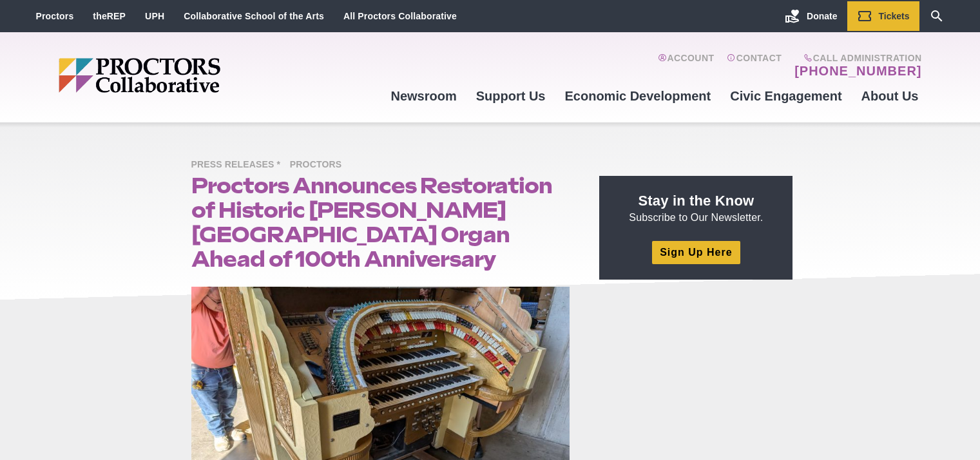 This screenshot has height=460, width=980. Describe the element at coordinates (424, 96) in the screenshot. I see `a: Newsroom` at that location.